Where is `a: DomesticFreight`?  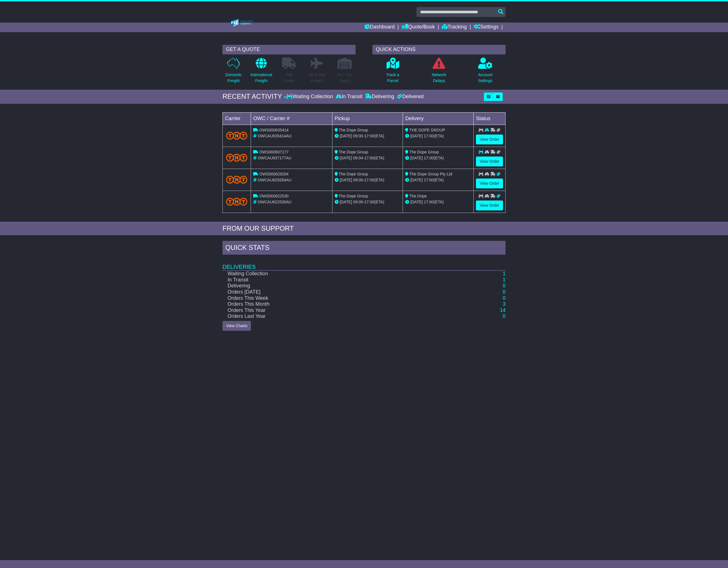
a: DomesticFreight is located at coordinates (233, 72).